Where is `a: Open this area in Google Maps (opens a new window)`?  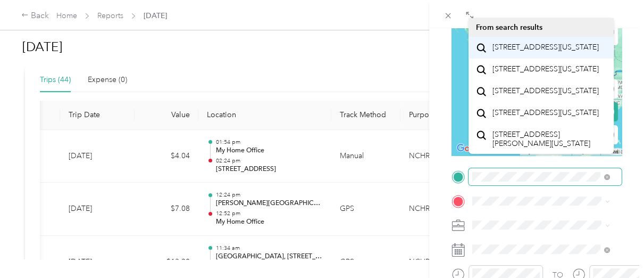
a: Open this area in Google Maps (opens a new window) is located at coordinates (472, 149).